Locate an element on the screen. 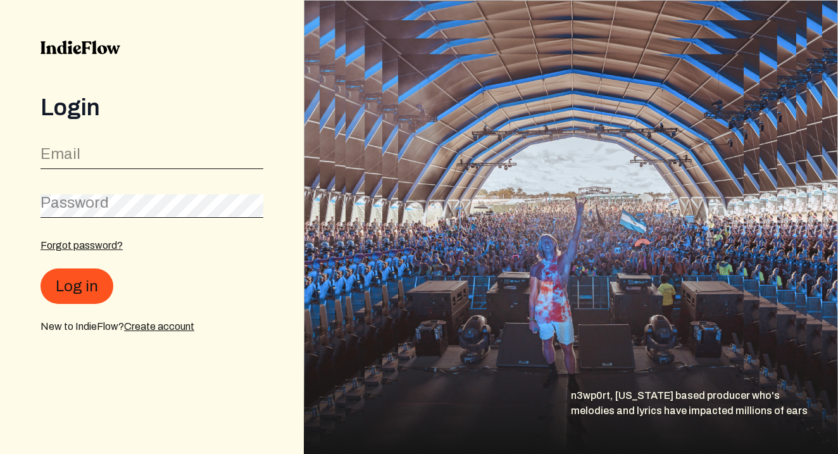 The height and width of the screenshot is (454, 838). div: Login is located at coordinates (152, 108).